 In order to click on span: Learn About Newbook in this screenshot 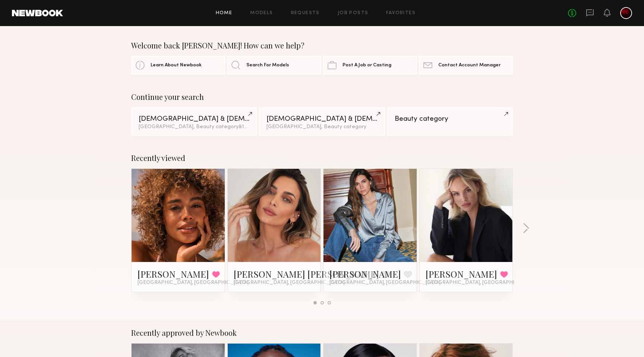, I will do `click(176, 65)`.